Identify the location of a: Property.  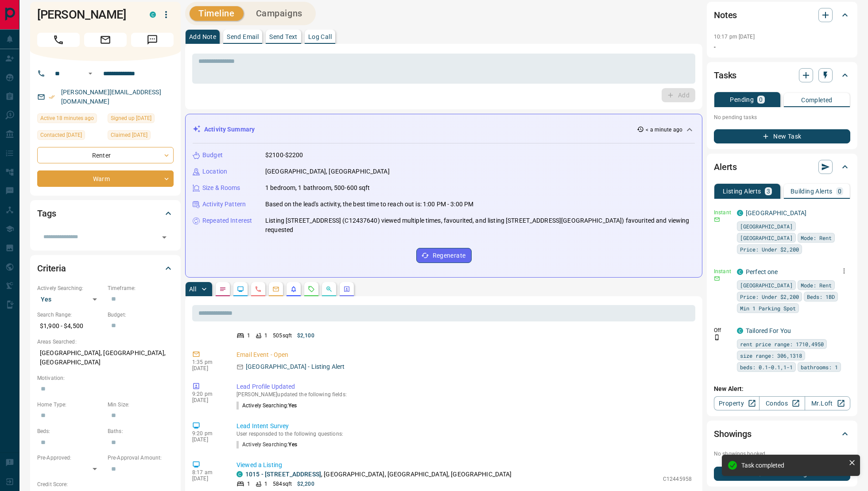
(736, 403).